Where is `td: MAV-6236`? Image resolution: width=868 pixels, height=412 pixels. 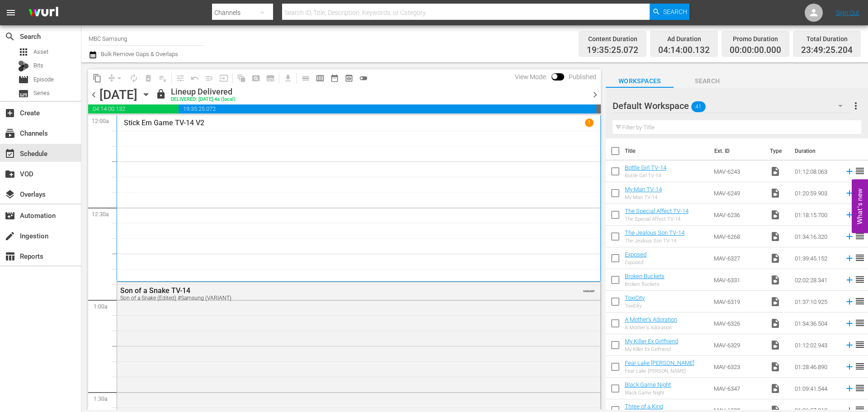
td: MAV-6236 is located at coordinates (738, 215).